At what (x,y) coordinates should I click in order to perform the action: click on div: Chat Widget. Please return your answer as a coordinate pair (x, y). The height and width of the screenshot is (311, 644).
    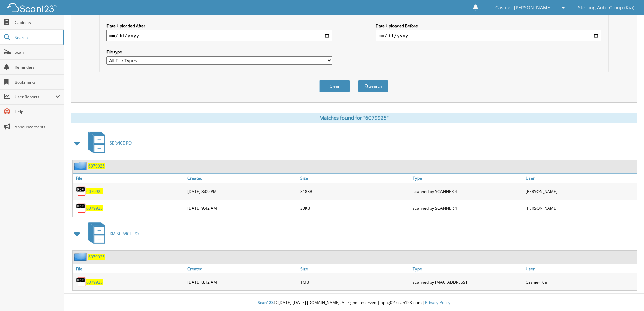
    Looking at the image, I should click on (627, 295).